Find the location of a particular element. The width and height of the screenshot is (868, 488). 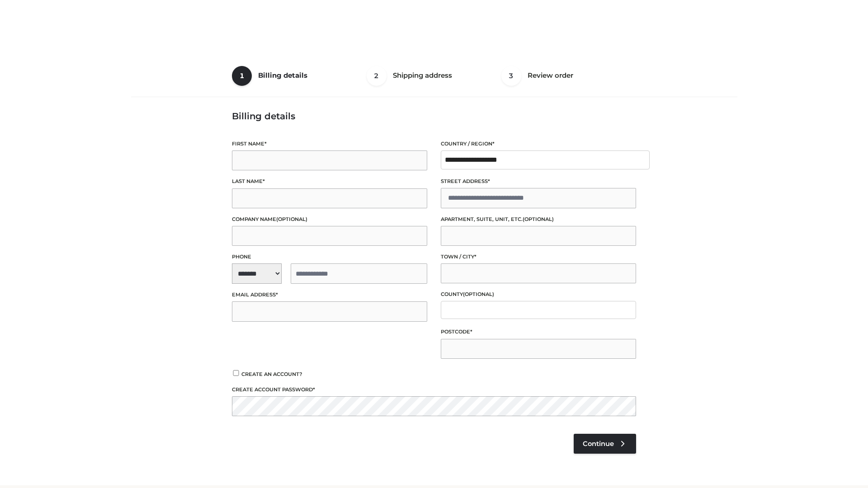

span: 3 is located at coordinates (511, 76).